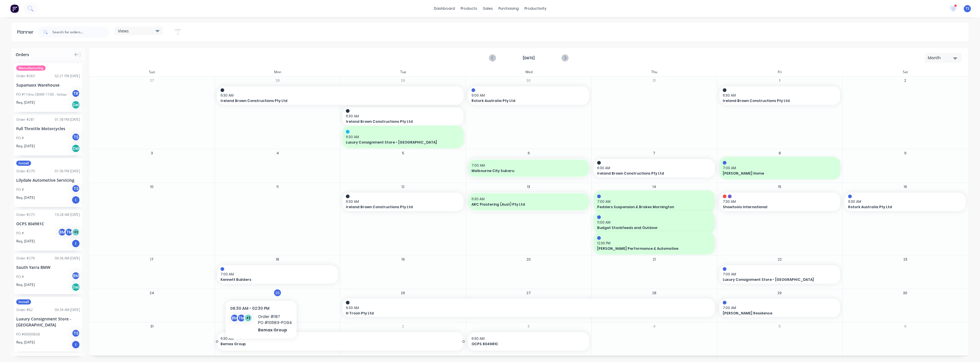  I want to click on button: 18, so click(278, 260).